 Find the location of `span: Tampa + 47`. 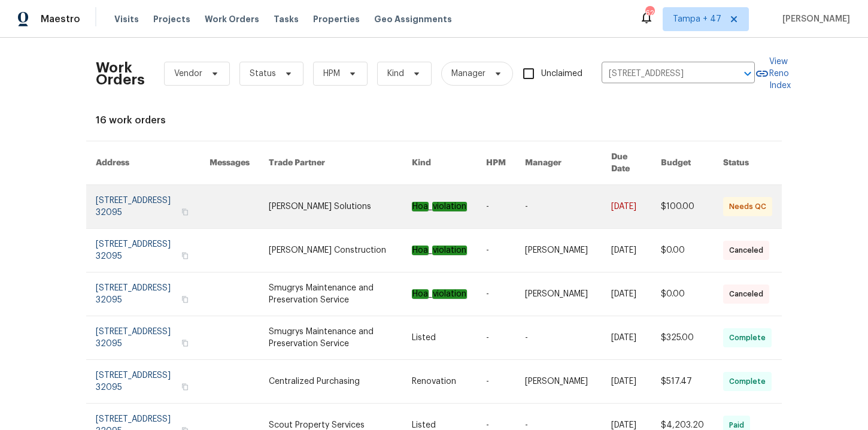

span: Tampa + 47 is located at coordinates (697, 19).